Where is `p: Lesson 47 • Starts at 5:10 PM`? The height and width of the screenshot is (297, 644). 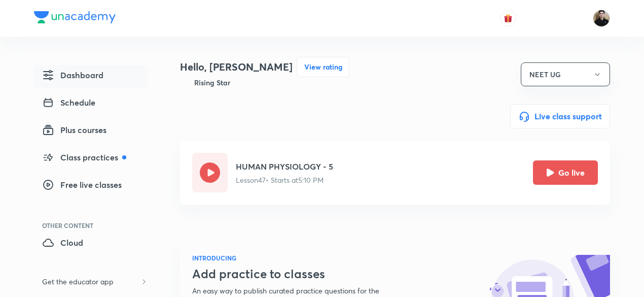
p: Lesson 47 • Starts at 5:10 PM is located at coordinates (284, 180).